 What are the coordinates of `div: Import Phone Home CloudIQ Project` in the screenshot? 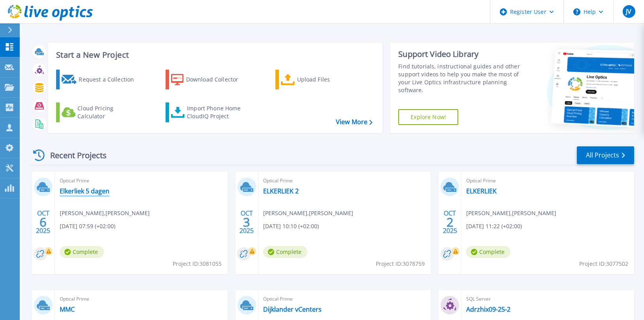 It's located at (218, 112).